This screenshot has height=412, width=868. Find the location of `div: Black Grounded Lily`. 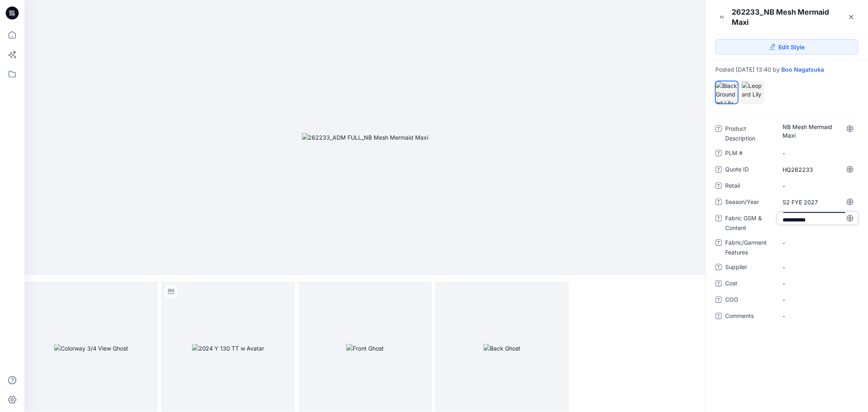

div: Black Grounded Lily is located at coordinates (727, 92).